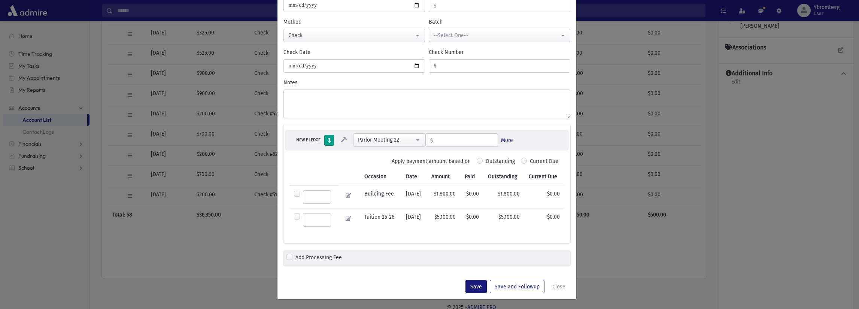 Image resolution: width=859 pixels, height=309 pixels. Describe the element at coordinates (517, 287) in the screenshot. I see `button: Save and Followup` at that location.